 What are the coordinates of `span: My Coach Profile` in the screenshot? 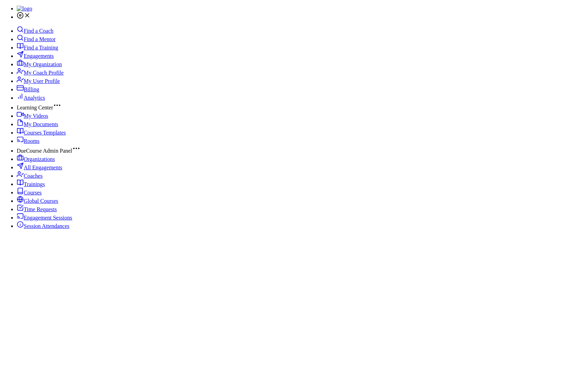 It's located at (44, 73).